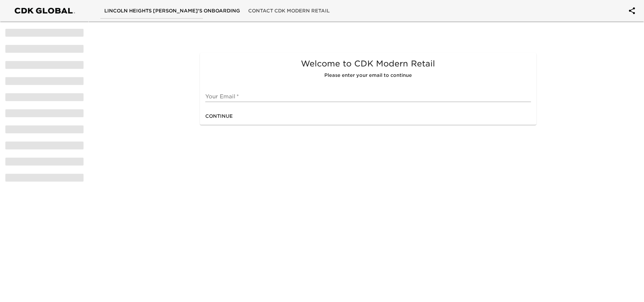 This screenshot has height=302, width=644. I want to click on button: Continue, so click(219, 116).